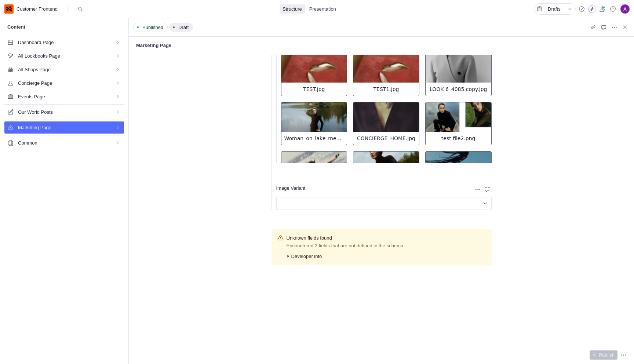 The width and height of the screenshot is (634, 364). Describe the element at coordinates (64, 56) in the screenshot. I see `a: All Lookbooks Page` at that location.